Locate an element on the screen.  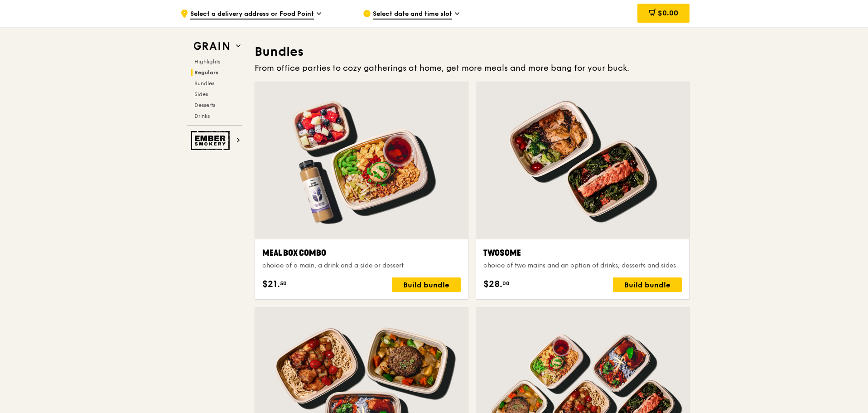
h3: Bundles is located at coordinates (472, 52).